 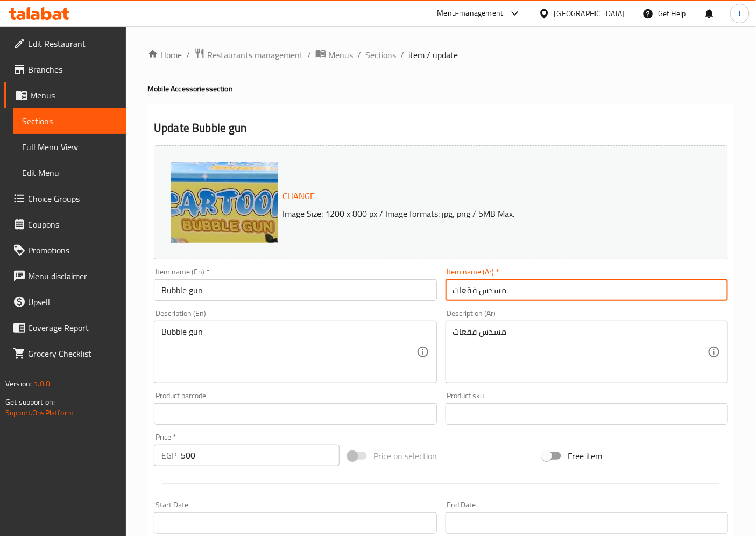 I want to click on input: Enter name Ar, so click(x=586, y=290).